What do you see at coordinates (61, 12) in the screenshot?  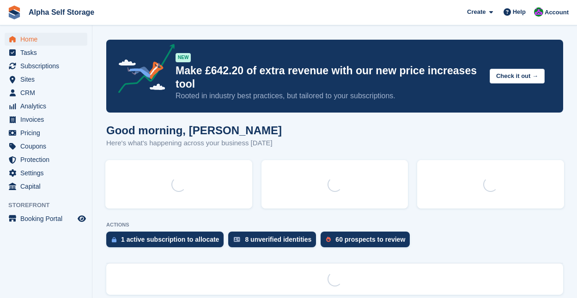 I see `a: Alpha Self Storage` at bounding box center [61, 12].